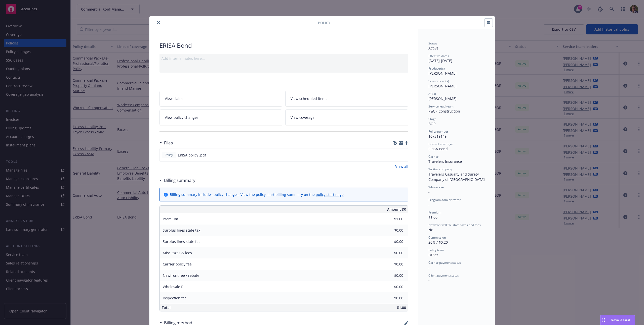 This screenshot has height=325, width=644. I want to click on span: Carrier policy fee, so click(177, 264).